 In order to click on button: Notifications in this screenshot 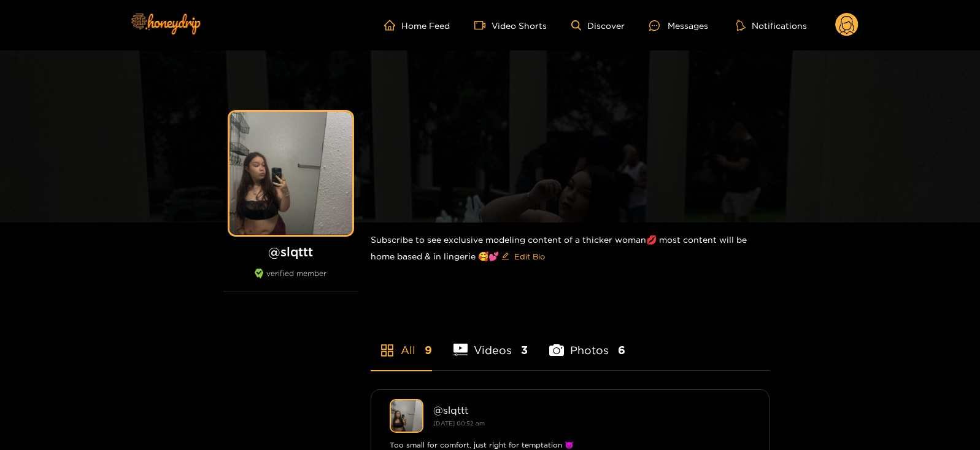, I will do `click(772, 25)`.